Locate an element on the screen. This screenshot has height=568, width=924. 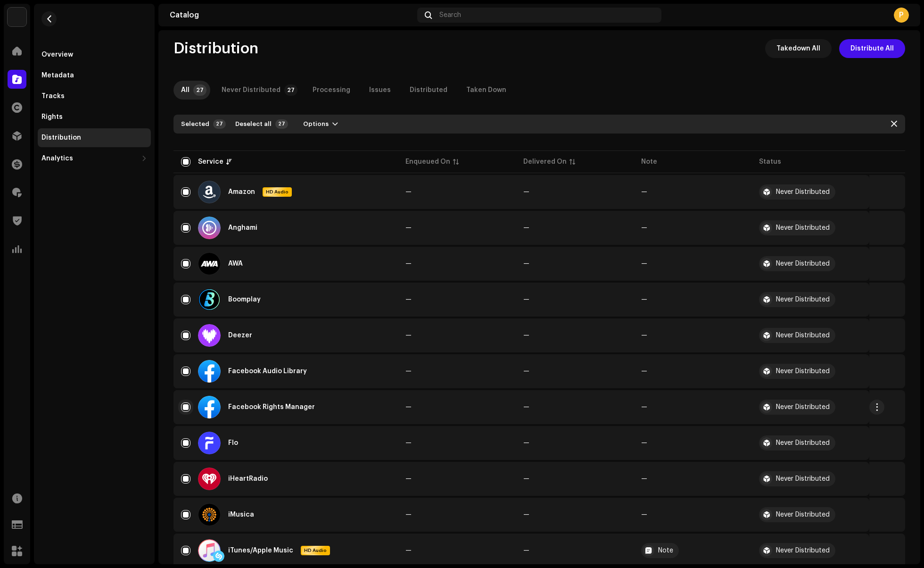
div: iMusica is located at coordinates (241, 514).